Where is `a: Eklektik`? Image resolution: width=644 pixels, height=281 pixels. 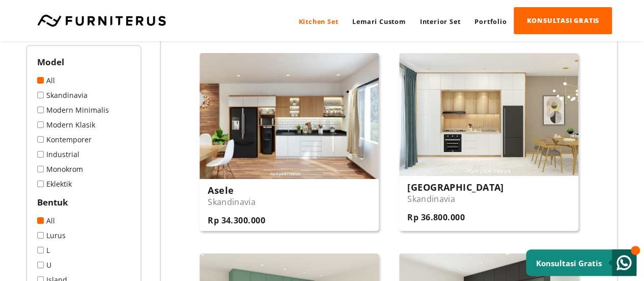
a: Eklektik is located at coordinates (84, 184).